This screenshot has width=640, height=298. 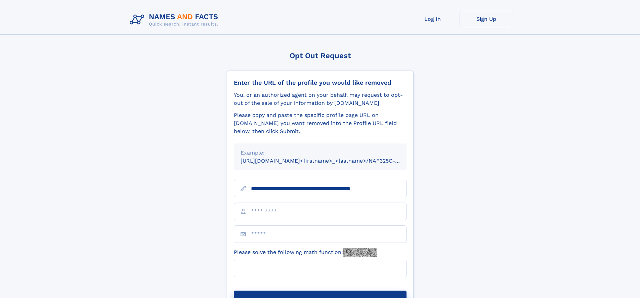 I want to click on a: Sign Up, so click(x=487, y=19).